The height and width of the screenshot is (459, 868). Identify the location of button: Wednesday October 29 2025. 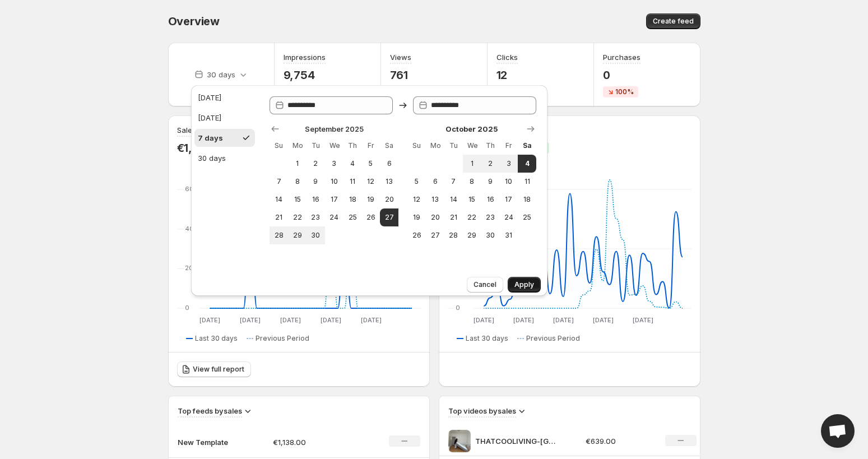
(472, 236).